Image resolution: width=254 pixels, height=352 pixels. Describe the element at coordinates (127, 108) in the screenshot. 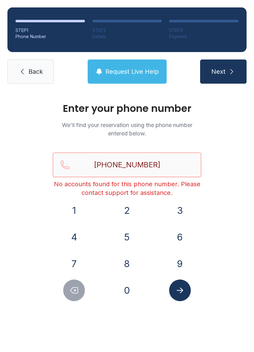

I see `h1: Enter your phone number` at that location.